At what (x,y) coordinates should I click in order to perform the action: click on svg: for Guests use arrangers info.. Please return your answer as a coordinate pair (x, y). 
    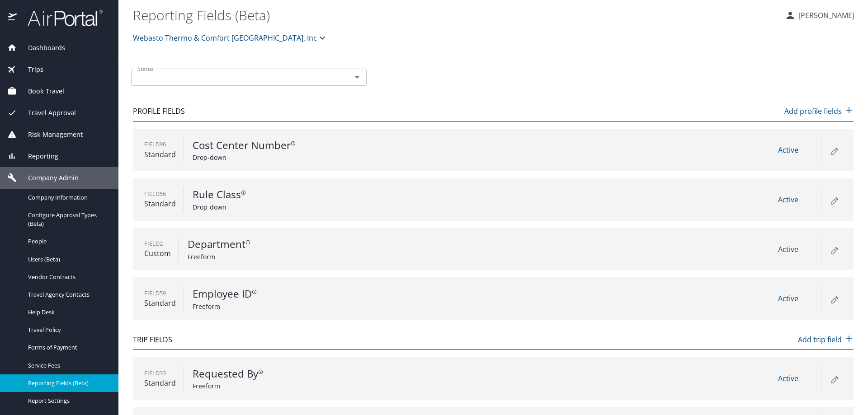
    Looking at the image, I should click on (254, 292).